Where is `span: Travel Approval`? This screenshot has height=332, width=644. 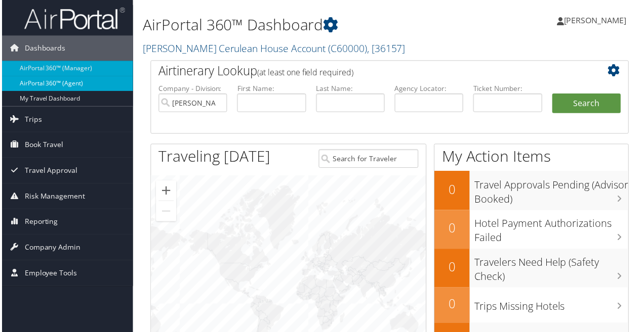 span: Travel Approval is located at coordinates (49, 171).